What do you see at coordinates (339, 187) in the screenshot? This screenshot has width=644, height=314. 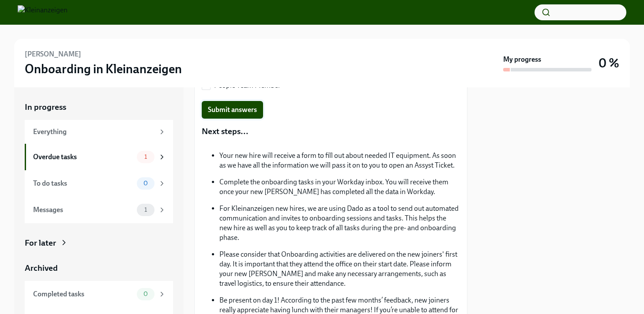 I see `p: Complete the onboarding tasks in your Workday inbox. You will receive them once your new [PERSON_...` at bounding box center [339, 187].